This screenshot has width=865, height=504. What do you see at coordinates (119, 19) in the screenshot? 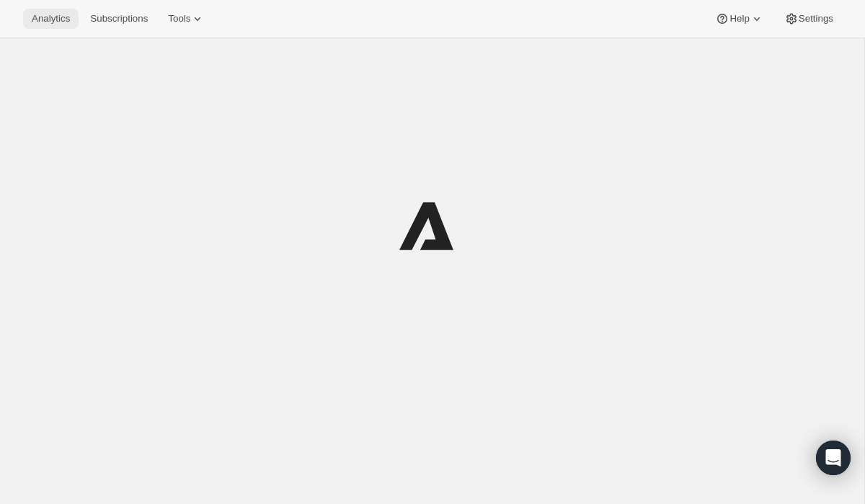
I see `button: Subscriptions` at bounding box center [119, 19].